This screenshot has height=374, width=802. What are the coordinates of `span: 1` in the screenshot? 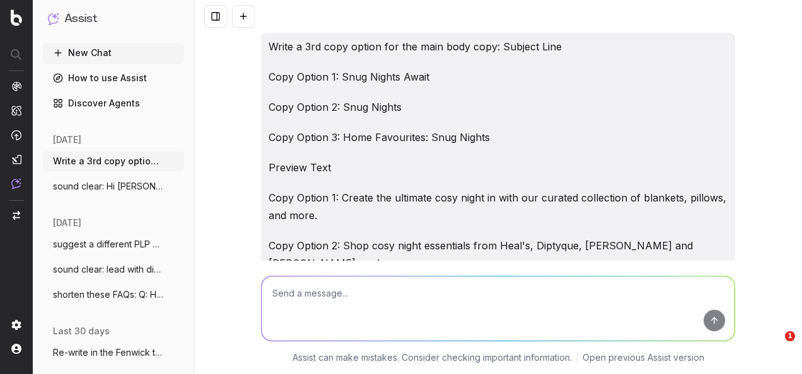 It's located at (790, 337).